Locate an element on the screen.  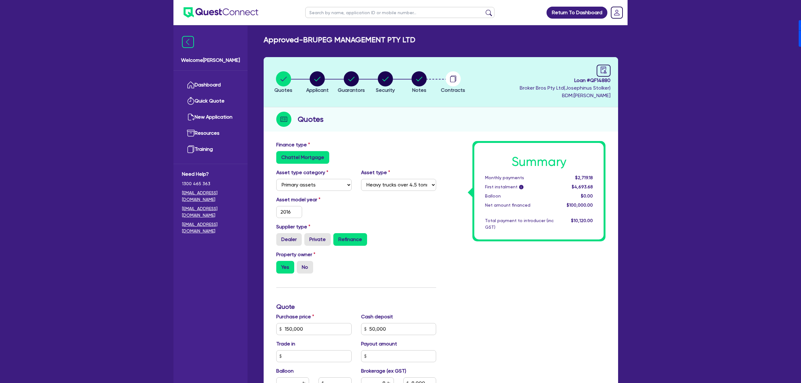
label: Finance type is located at coordinates (293, 145).